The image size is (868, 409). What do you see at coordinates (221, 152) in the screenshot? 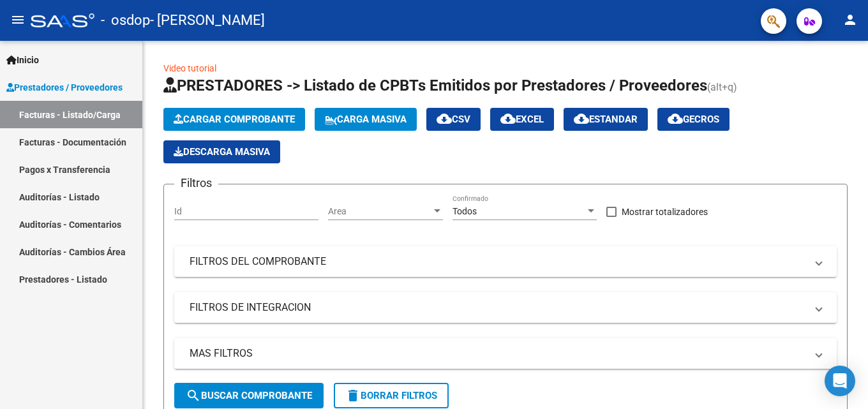
I see `app-download-masive: Descarga masiva de comprobantes (adjuntos)` at bounding box center [221, 152].